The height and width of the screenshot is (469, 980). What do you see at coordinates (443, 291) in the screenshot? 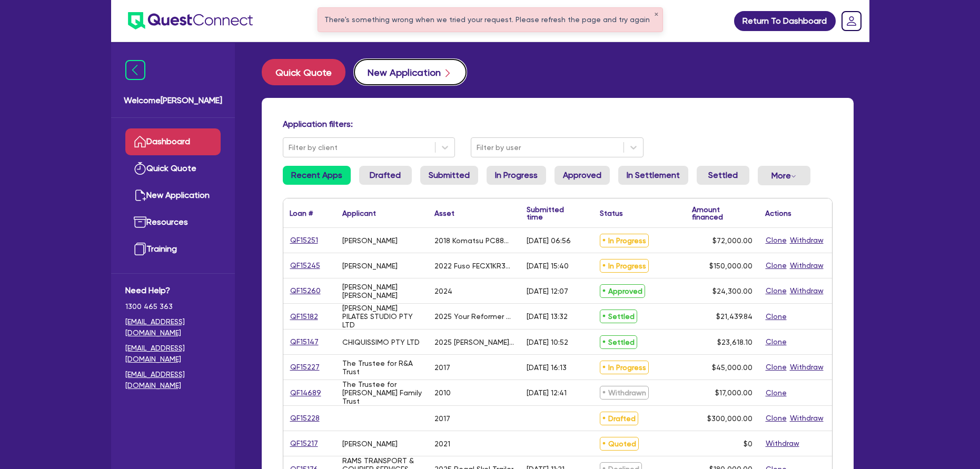
I see `div: 2024` at bounding box center [443, 291].